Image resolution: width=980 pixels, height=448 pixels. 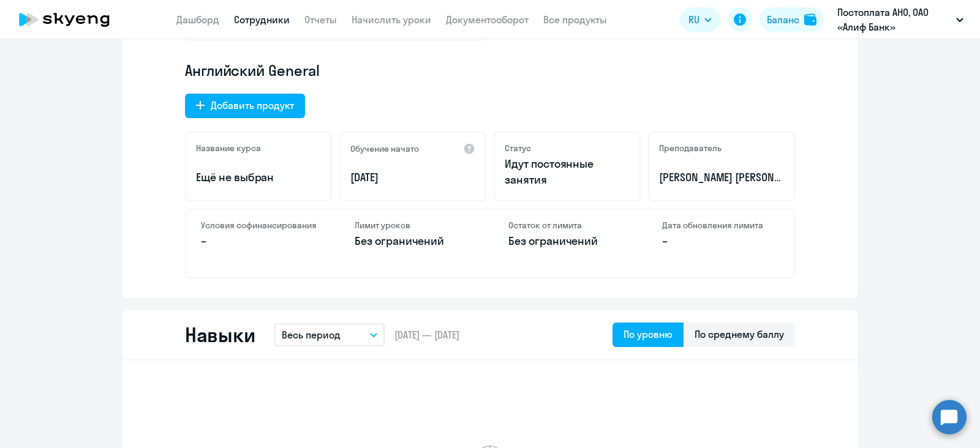 What do you see at coordinates (252, 106) in the screenshot?
I see `div: Добавить продукт` at bounding box center [252, 106].